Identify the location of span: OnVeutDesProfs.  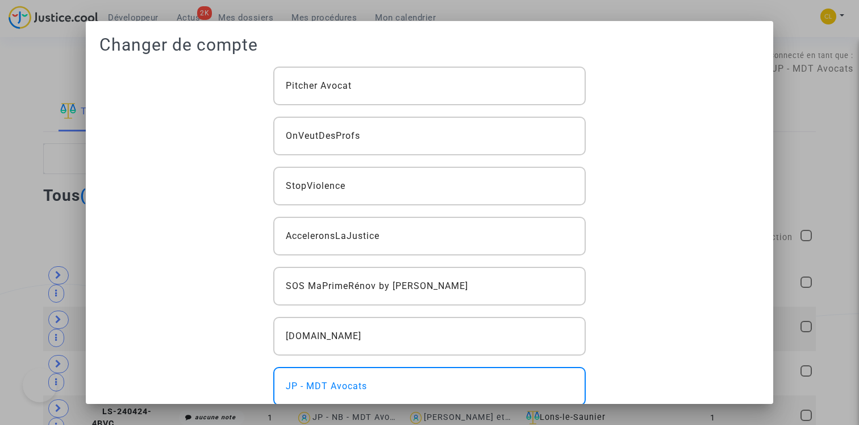
(323, 136).